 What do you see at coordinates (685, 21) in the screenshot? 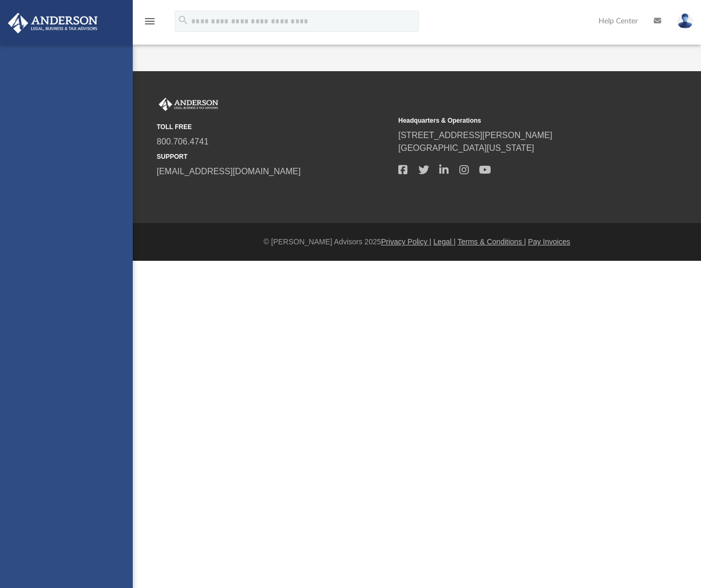
I see `img: User Pic` at bounding box center [685, 21].